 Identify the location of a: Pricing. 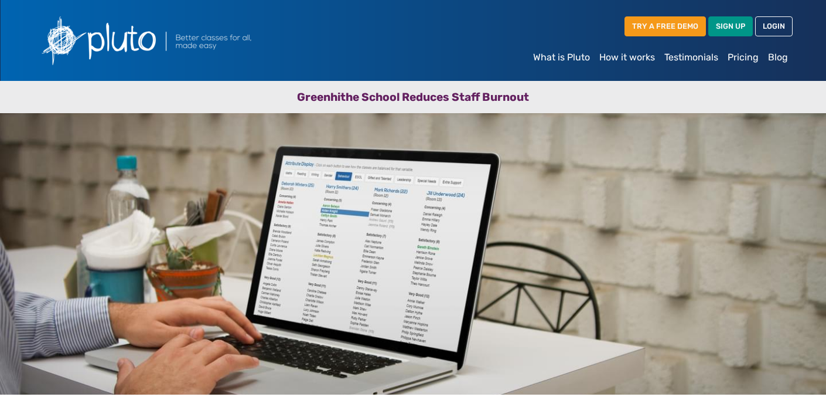
(743, 57).